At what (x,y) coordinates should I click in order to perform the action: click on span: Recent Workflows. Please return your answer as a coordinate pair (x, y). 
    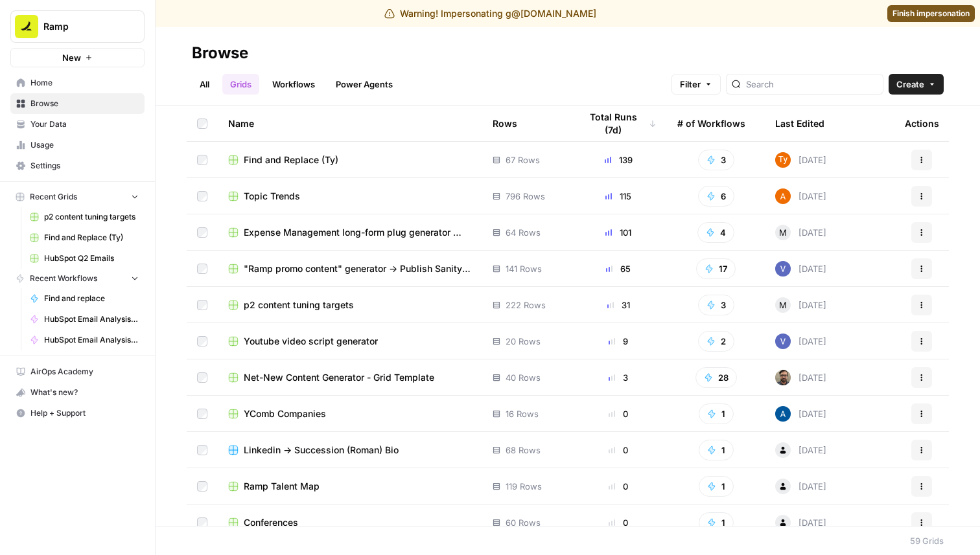
    Looking at the image, I should click on (64, 279).